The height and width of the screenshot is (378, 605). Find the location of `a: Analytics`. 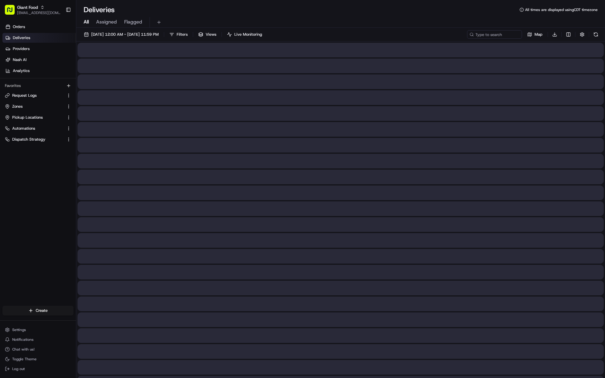

a: Analytics is located at coordinates (39, 71).